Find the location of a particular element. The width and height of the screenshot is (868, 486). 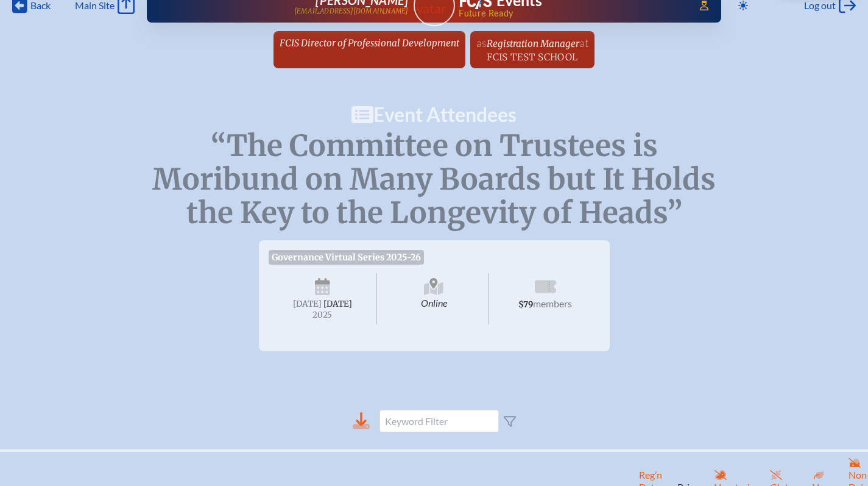

span: “The Committee on Trustees is Moribund on Many Boards but It Holds the Key to the Longevity of He... is located at coordinates (434, 179).